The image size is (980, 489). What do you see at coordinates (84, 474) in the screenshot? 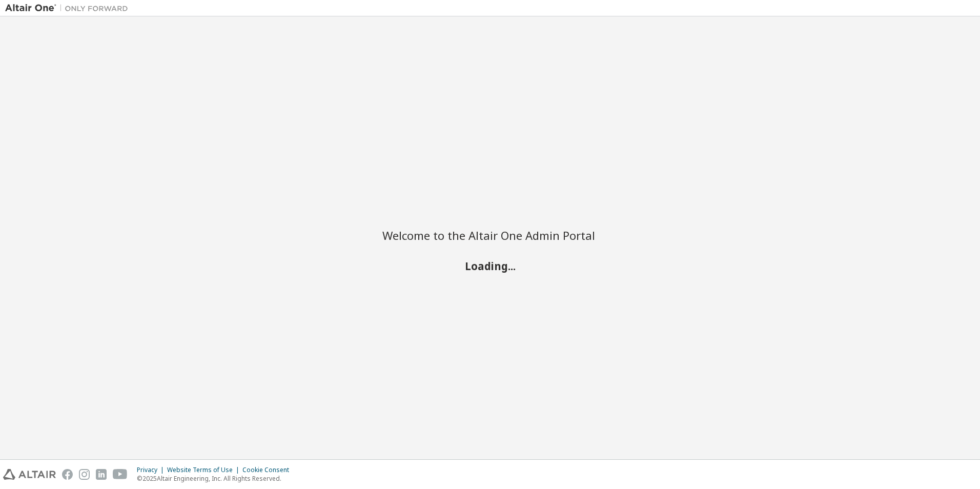
I see `img: instagram.svg` at bounding box center [84, 474].